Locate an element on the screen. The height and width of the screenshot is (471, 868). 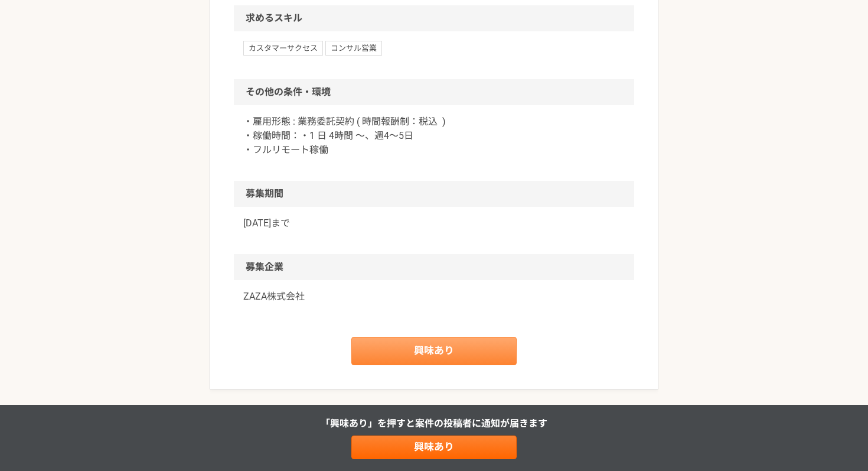
span: コンサル営業 is located at coordinates (354, 48).